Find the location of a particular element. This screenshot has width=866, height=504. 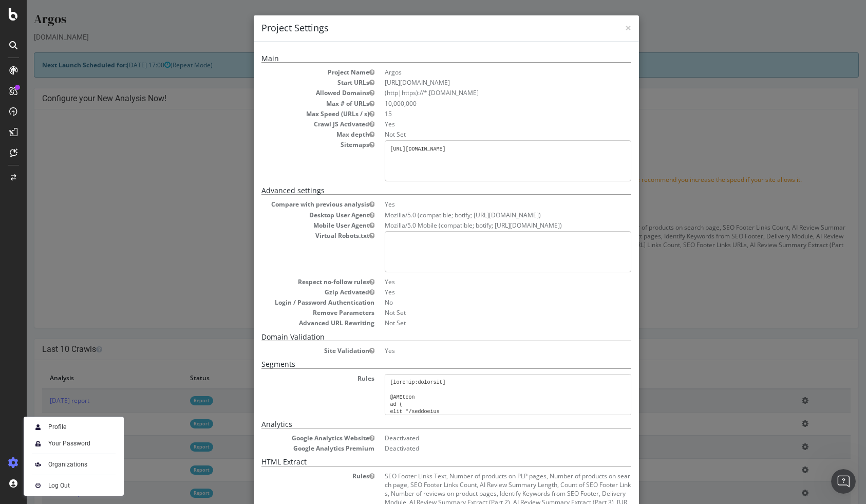

dt: Virtual Robots.txt is located at coordinates (291, 235).